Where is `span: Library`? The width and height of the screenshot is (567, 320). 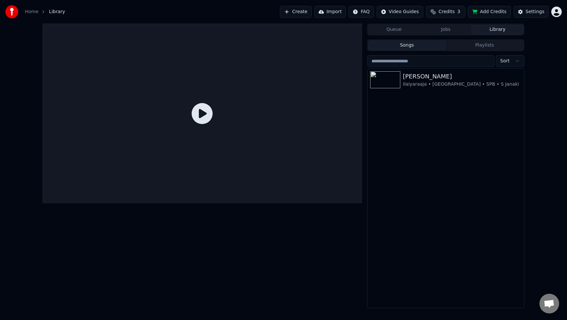 span: Library is located at coordinates (57, 12).